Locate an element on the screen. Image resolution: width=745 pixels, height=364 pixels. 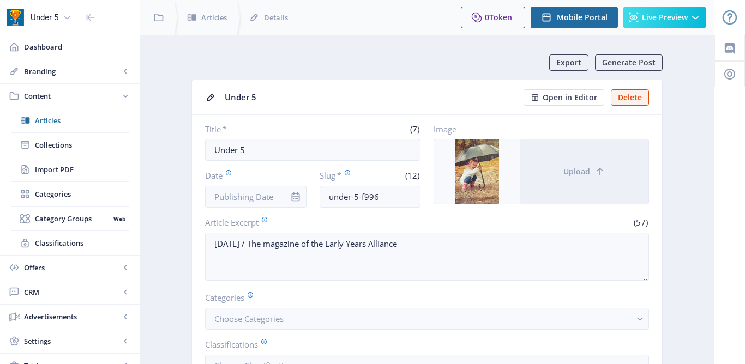
a: Collections is located at coordinates (70, 145).